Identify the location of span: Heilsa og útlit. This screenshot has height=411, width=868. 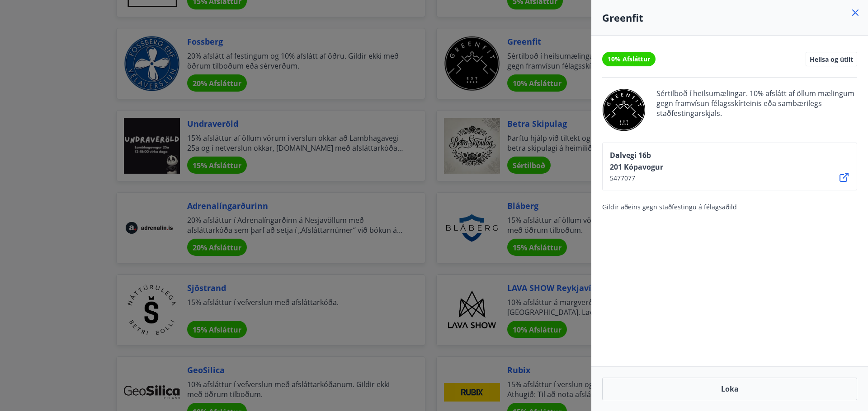
(831, 59).